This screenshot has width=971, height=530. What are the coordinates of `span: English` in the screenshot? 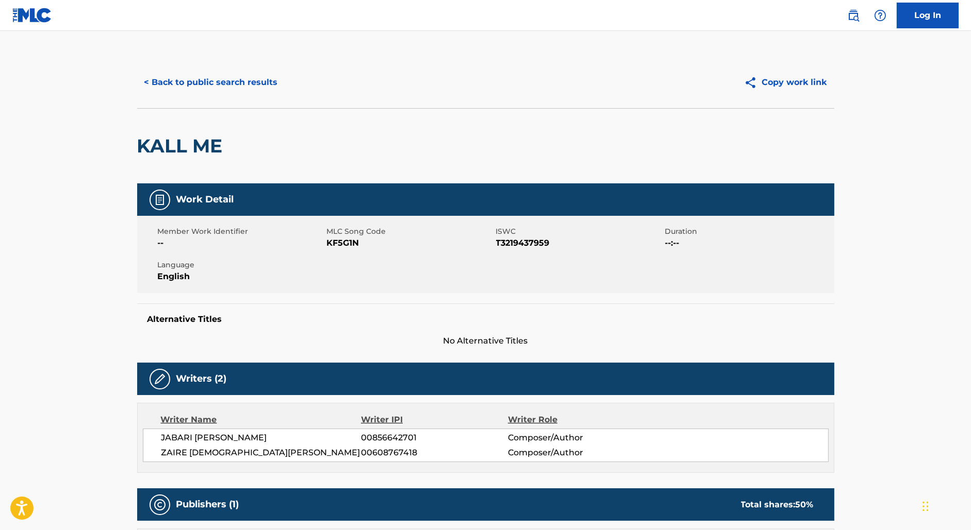 It's located at (241, 277).